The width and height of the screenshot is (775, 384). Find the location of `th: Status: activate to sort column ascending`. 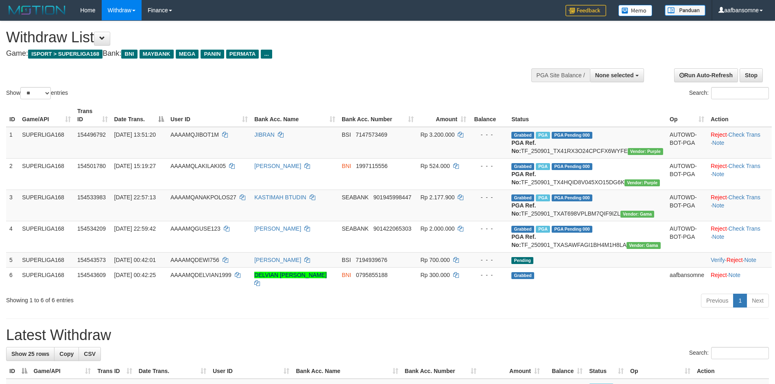

th: Status: activate to sort column ascending is located at coordinates (606, 371).